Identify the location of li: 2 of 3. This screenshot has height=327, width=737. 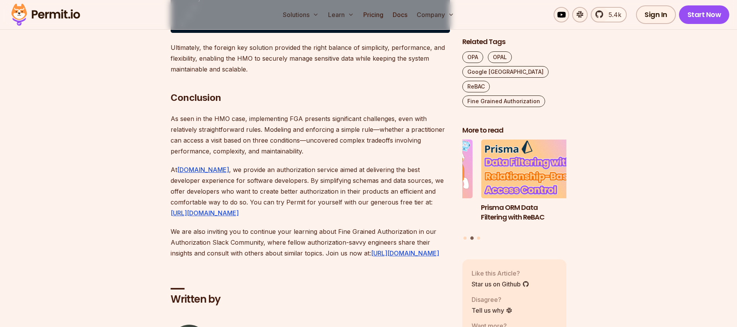
(533, 186).